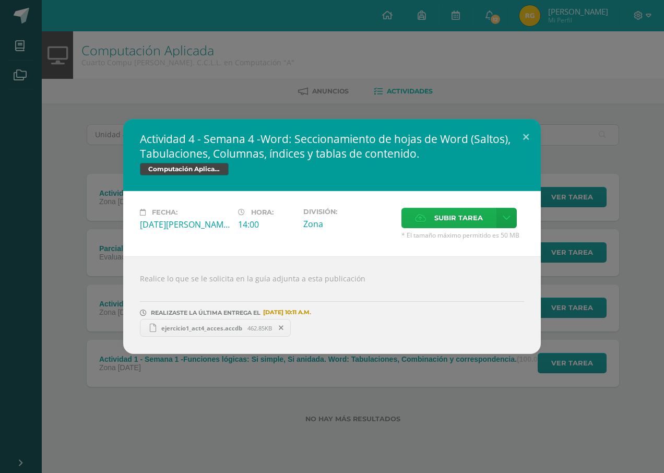 The width and height of the screenshot is (664, 473). I want to click on div: Zona, so click(348, 224).